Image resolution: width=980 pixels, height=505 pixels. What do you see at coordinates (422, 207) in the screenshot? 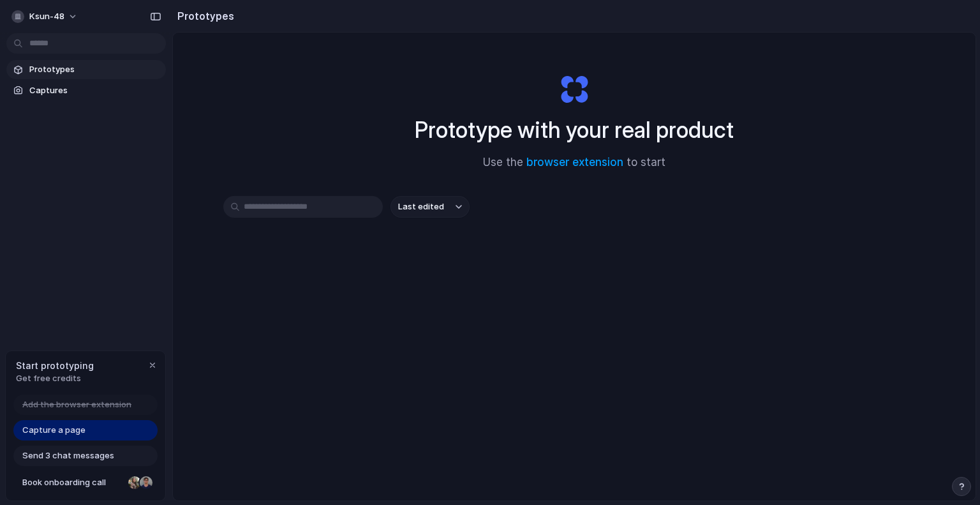
I see `span: Last edited` at bounding box center [422, 207].